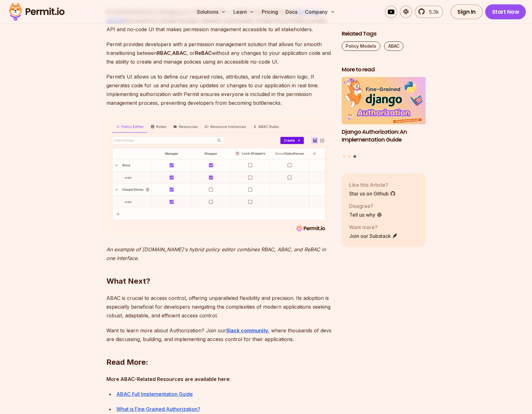 The image size is (532, 414). I want to click on a: Slack community, so click(247, 330).